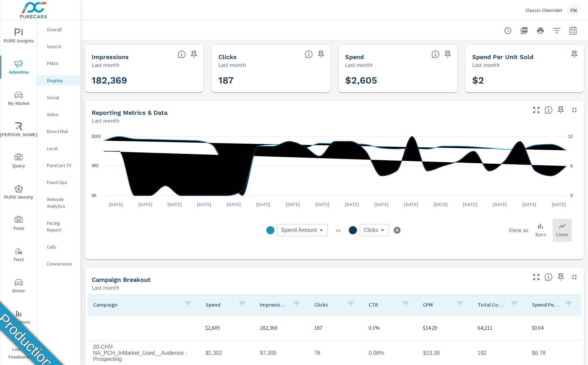 The height and width of the screenshot is (365, 588). Describe the element at coordinates (500, 328) in the screenshot. I see `p: 64,211` at that location.